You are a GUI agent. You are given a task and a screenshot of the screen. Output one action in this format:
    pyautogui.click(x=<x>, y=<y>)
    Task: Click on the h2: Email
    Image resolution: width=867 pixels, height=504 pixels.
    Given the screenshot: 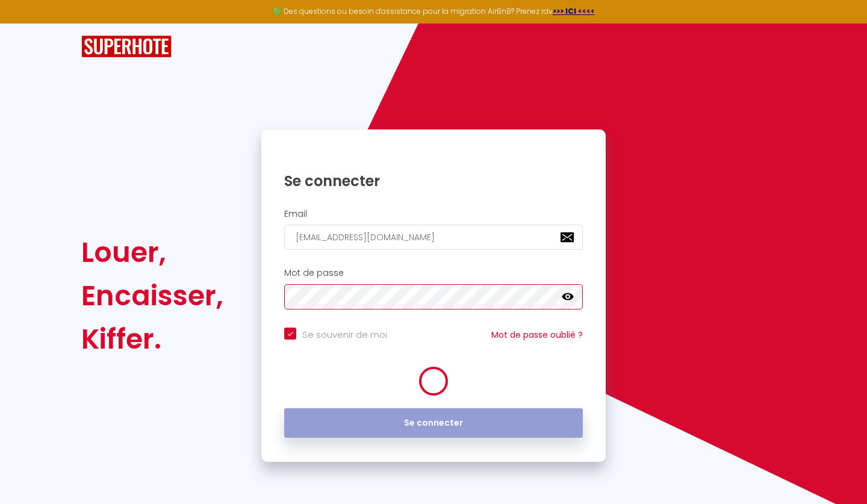 What is the action you would take?
    pyautogui.click(x=434, y=214)
    